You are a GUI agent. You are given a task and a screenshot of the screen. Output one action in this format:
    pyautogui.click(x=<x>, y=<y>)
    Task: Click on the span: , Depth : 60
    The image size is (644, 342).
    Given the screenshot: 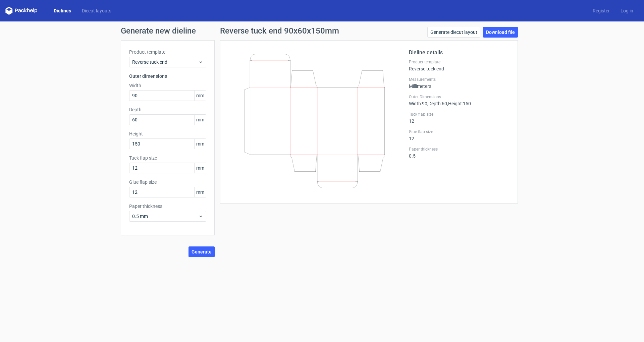 What is the action you would take?
    pyautogui.click(x=437, y=104)
    